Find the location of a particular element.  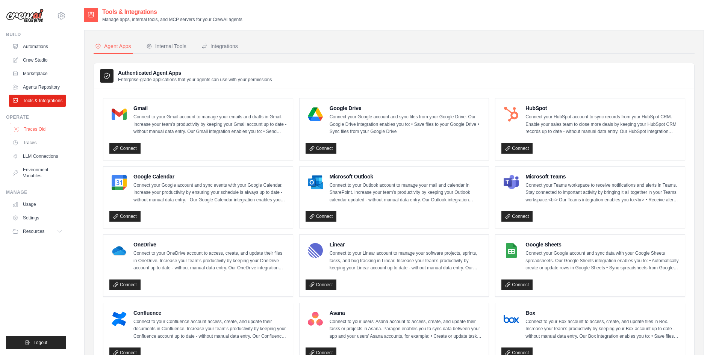

h4: Microsoft Teams is located at coordinates (602, 177).